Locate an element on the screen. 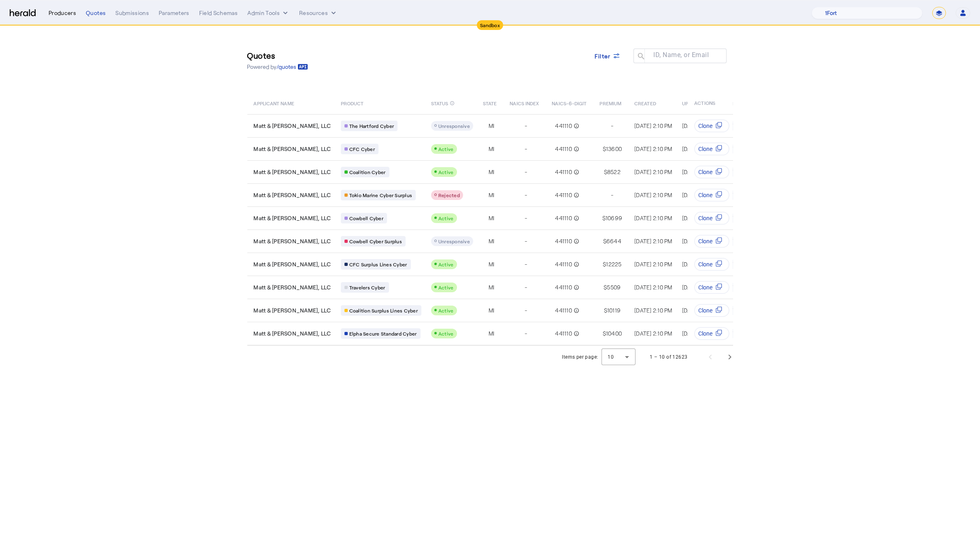  span: CREATED is located at coordinates (645, 103).